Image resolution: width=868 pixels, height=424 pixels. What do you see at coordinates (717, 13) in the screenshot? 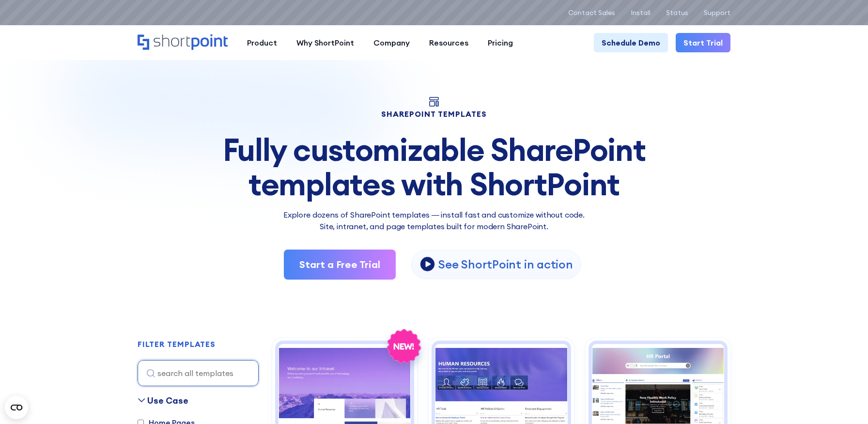
I see `a: Support` at bounding box center [717, 13].